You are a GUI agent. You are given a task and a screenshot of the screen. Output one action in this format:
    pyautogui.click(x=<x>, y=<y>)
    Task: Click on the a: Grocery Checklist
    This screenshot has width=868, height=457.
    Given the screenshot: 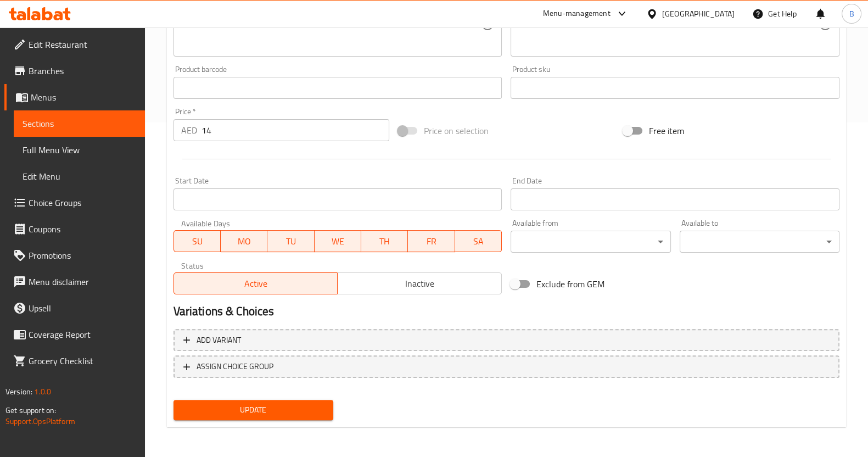 What is the action you would take?
    pyautogui.click(x=75, y=361)
    